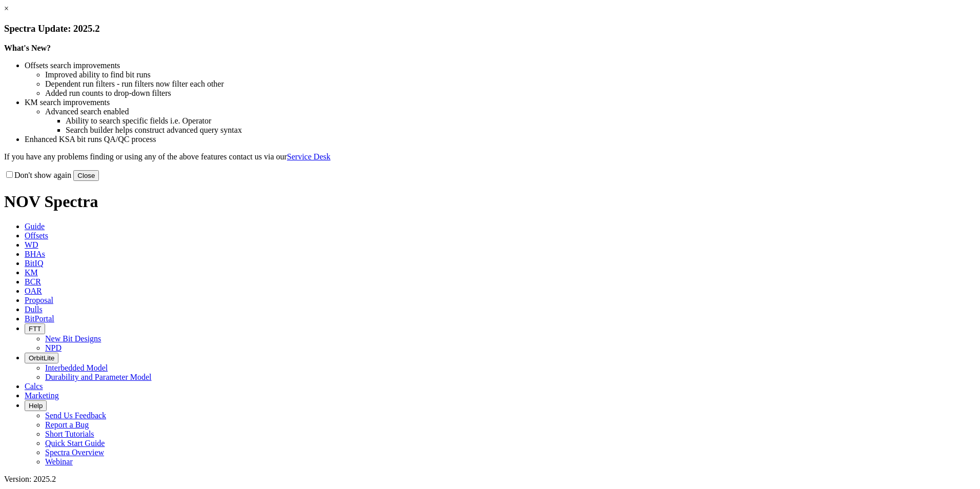  What do you see at coordinates (38, 175) in the screenshot?
I see `label: Don't show again` at bounding box center [38, 175].